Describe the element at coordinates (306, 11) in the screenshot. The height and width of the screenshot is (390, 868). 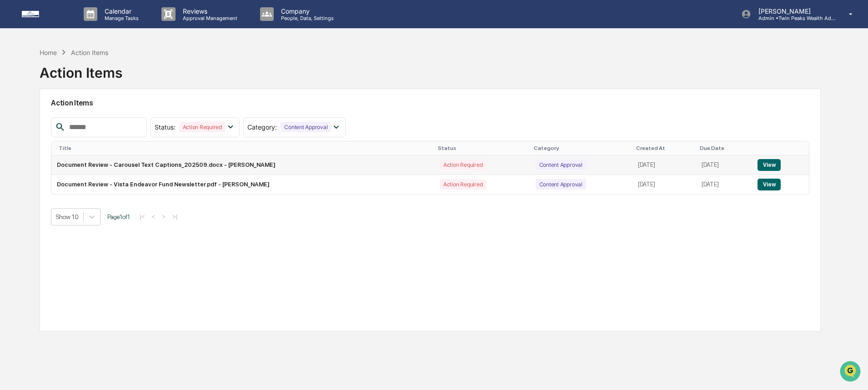
I see `p: Company` at that location.